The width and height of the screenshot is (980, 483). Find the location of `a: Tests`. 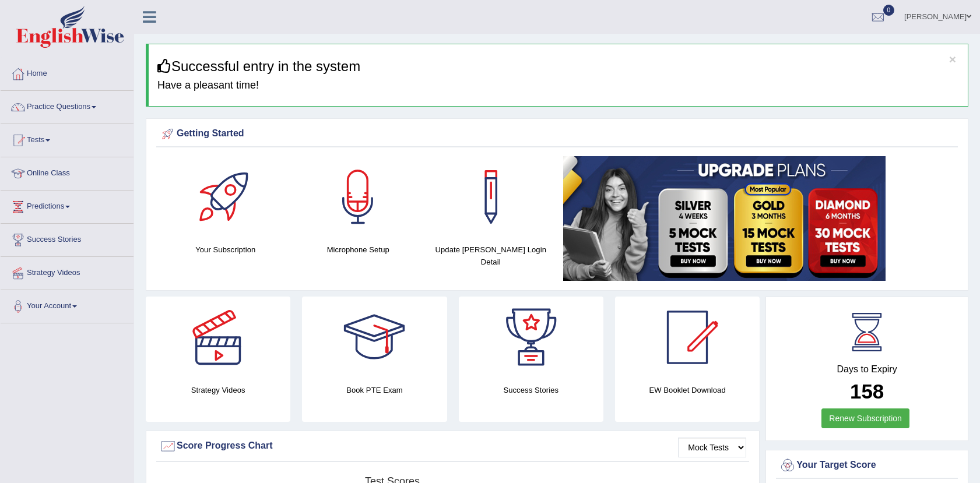

a: Tests is located at coordinates (67, 138).